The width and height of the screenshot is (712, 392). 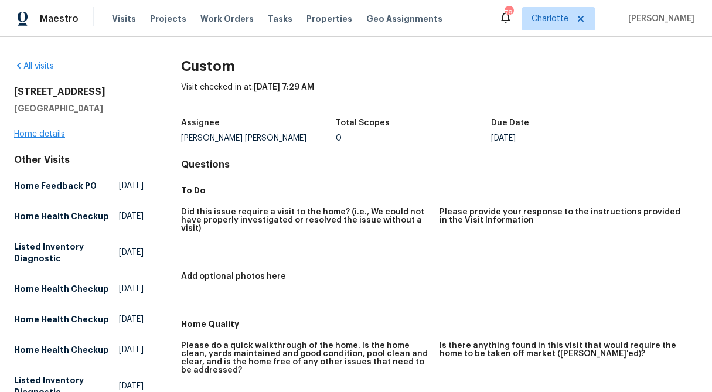 What do you see at coordinates (440, 97) in the screenshot?
I see `div: Visit checked in at:` at bounding box center [440, 97].